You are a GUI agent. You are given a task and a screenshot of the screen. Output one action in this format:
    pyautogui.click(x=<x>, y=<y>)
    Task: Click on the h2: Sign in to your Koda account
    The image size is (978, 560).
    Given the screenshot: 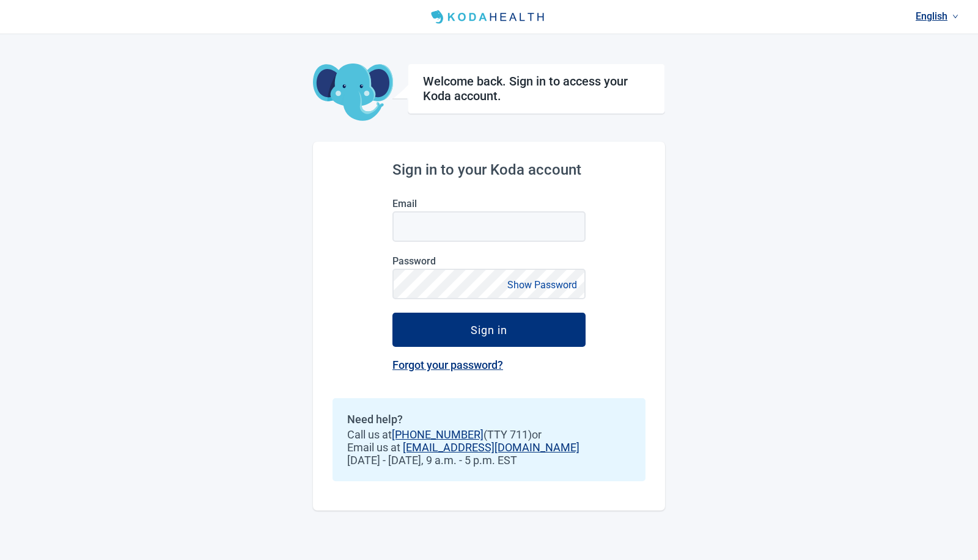 What is the action you would take?
    pyautogui.click(x=489, y=170)
    